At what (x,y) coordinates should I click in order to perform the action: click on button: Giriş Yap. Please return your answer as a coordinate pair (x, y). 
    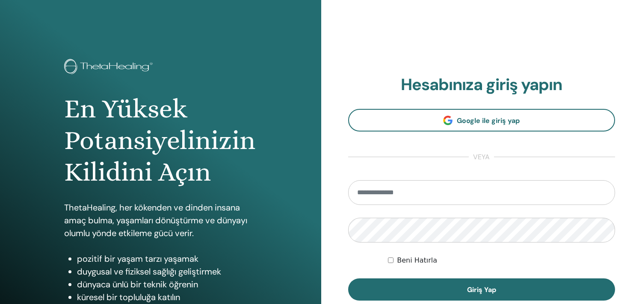
    Looking at the image, I should click on (481, 290).